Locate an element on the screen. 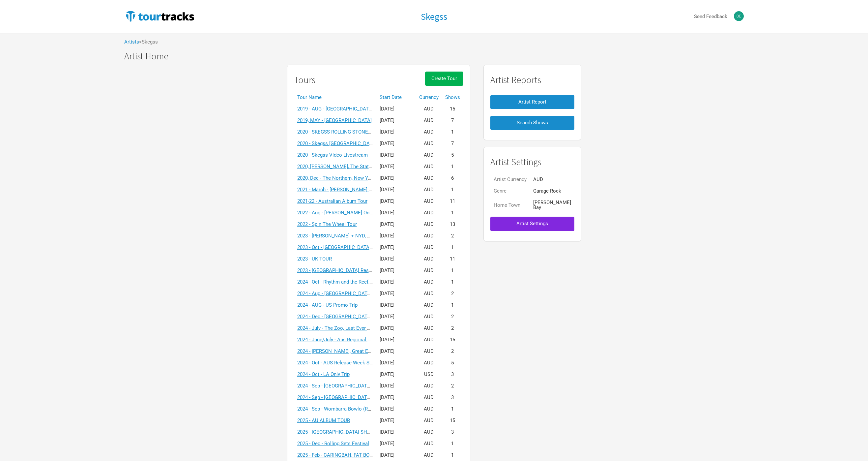  img: TourTracks is located at coordinates (160, 16).